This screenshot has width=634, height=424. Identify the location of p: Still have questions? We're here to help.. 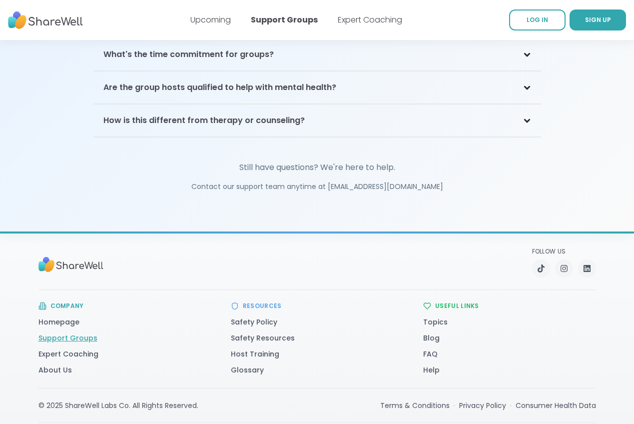
(317, 167).